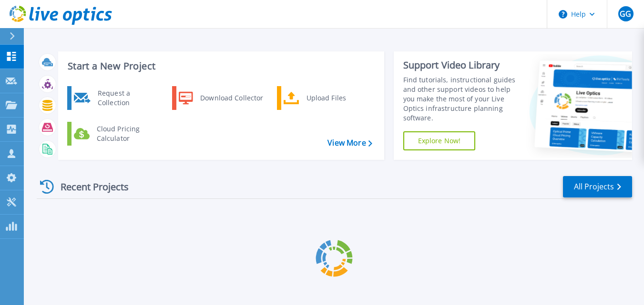  I want to click on a: Cloud Pricing Calculator, so click(116, 134).